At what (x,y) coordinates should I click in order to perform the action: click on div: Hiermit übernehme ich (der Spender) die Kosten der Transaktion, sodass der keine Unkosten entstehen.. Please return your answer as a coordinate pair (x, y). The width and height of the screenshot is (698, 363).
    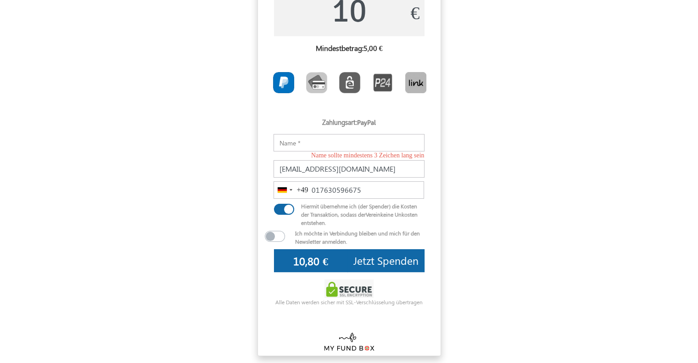
    Looking at the image, I should click on (363, 214).